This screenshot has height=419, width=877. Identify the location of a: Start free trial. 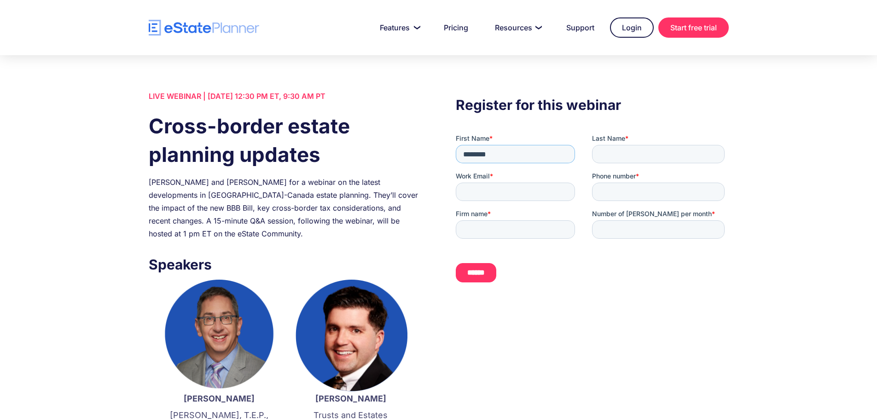
(693, 28).